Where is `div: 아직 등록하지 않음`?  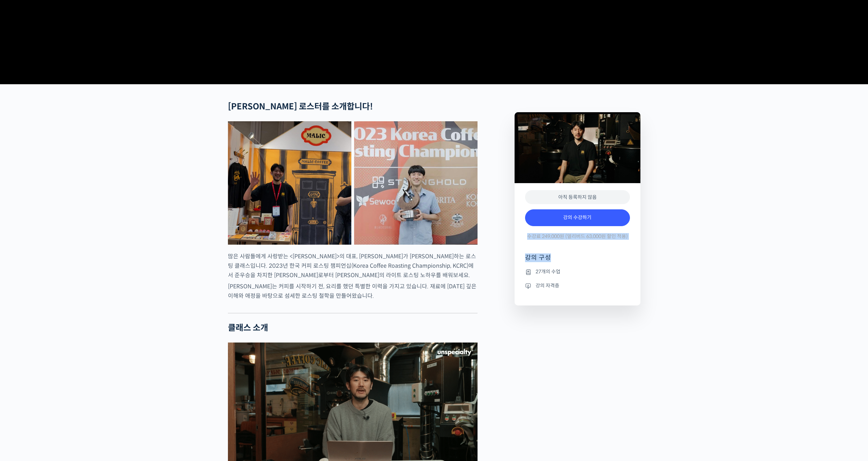 div: 아직 등록하지 않음 is located at coordinates (578, 197).